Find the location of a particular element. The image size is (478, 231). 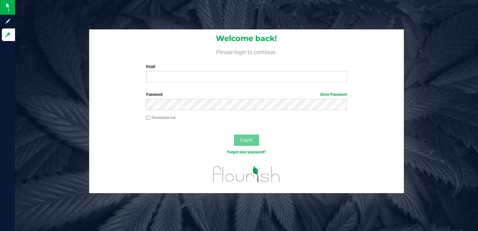

inline-svg: Sign up is located at coordinates (8, 21).